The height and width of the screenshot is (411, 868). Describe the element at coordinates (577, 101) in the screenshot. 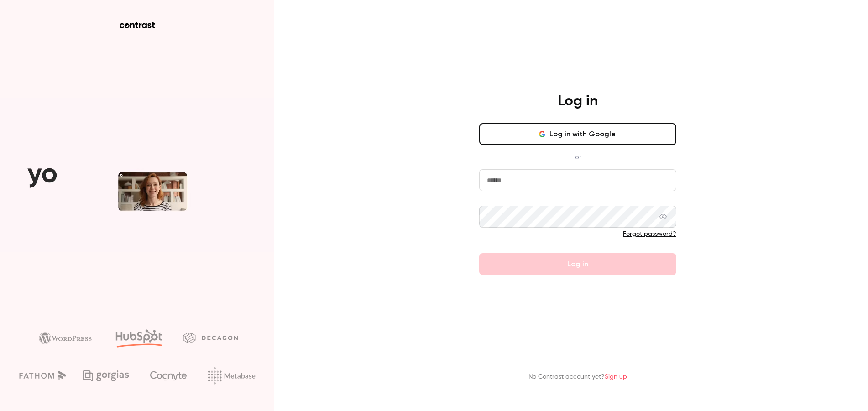

I see `h4: Log in` at that location.